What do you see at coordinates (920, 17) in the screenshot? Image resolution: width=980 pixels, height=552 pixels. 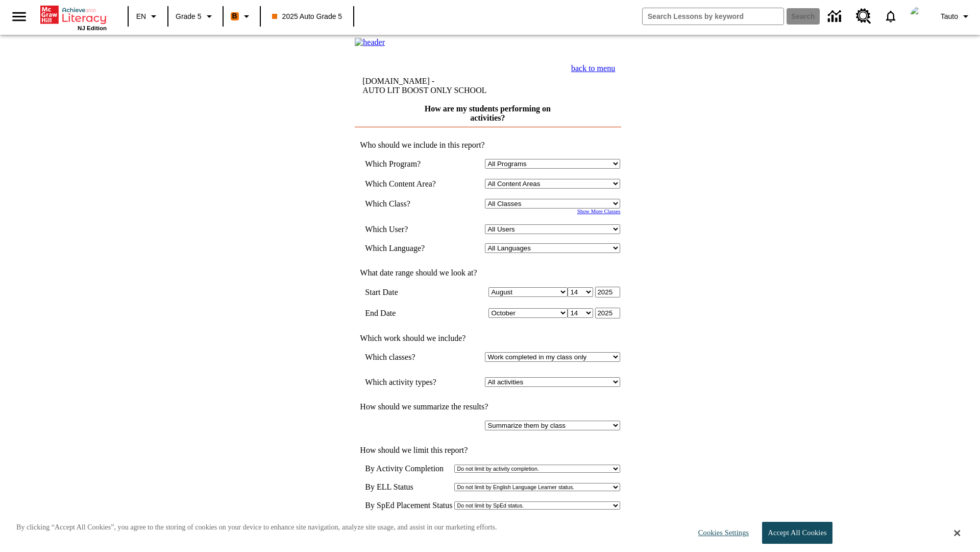 I see `button: Select a new avatar` at bounding box center [920, 17].